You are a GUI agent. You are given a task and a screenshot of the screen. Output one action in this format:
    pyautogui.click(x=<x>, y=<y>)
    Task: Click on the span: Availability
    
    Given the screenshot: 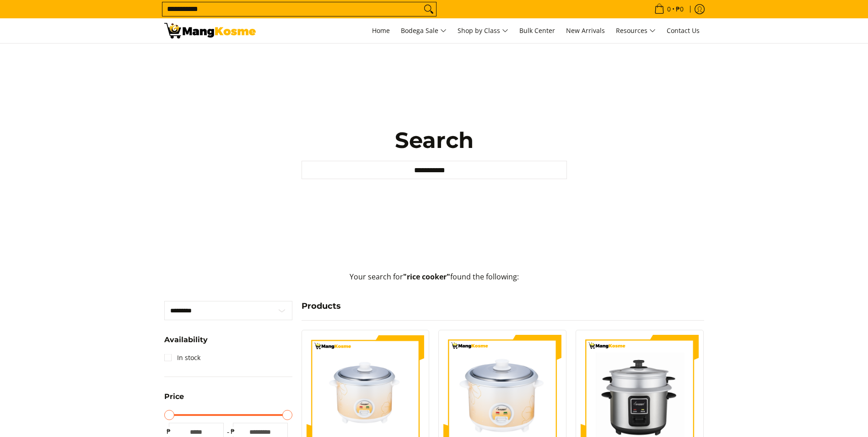 What is the action you would take?
    pyautogui.click(x=186, y=340)
    